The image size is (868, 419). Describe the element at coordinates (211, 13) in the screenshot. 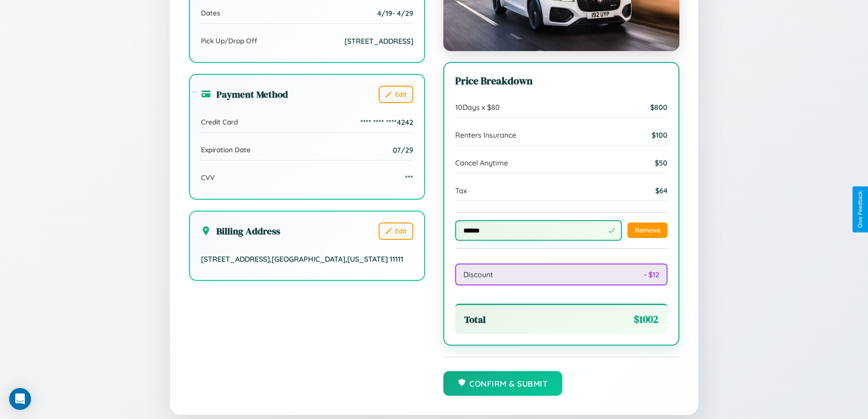

I see `span: Dates` at that location.